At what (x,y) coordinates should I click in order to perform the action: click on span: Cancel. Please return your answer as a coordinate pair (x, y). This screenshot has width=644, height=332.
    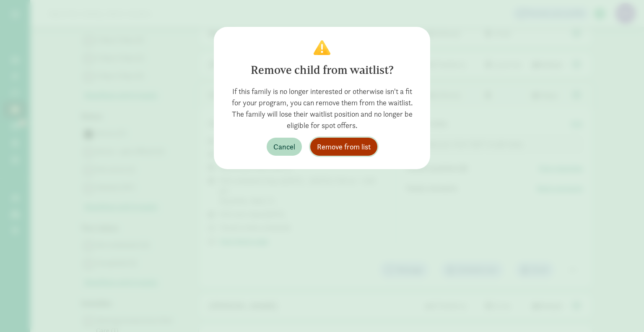
    Looking at the image, I should click on (284, 146).